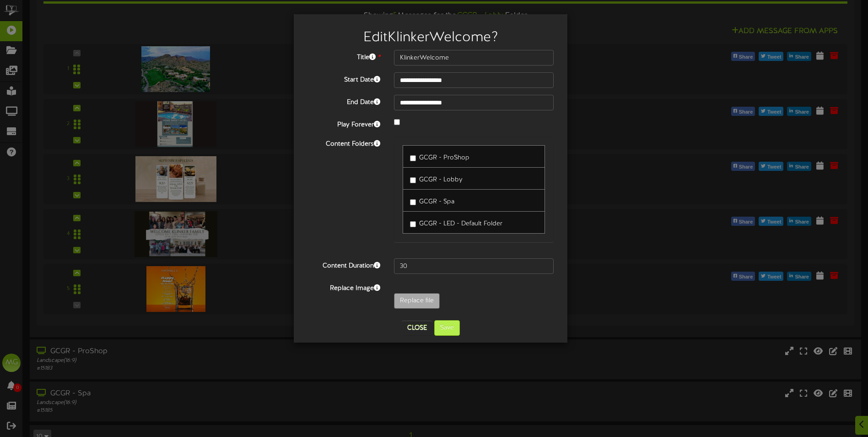 Image resolution: width=868 pixels, height=437 pixels. What do you see at coordinates (474, 58) in the screenshot?
I see `input: Title` at bounding box center [474, 58].